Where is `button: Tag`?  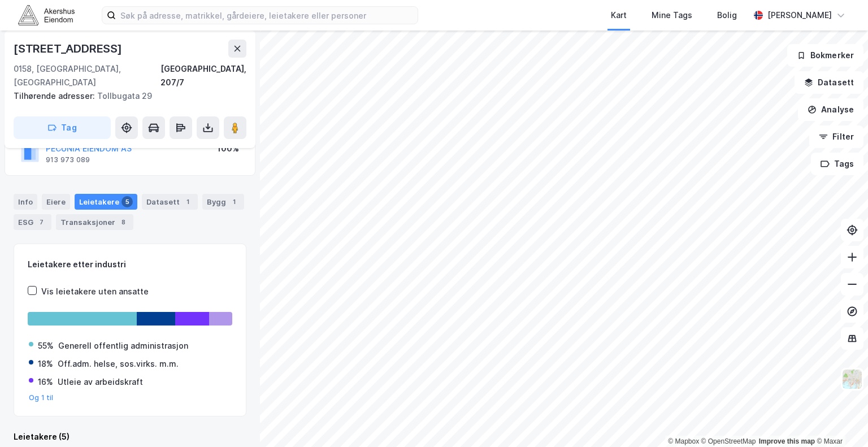
button: Tag is located at coordinates (62, 128).